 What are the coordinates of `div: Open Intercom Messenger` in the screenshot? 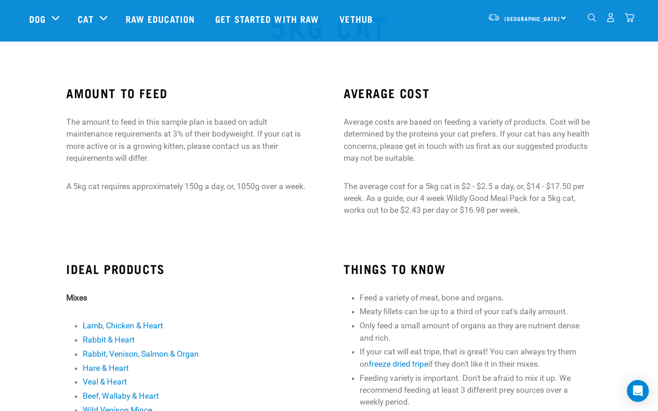 It's located at (638, 391).